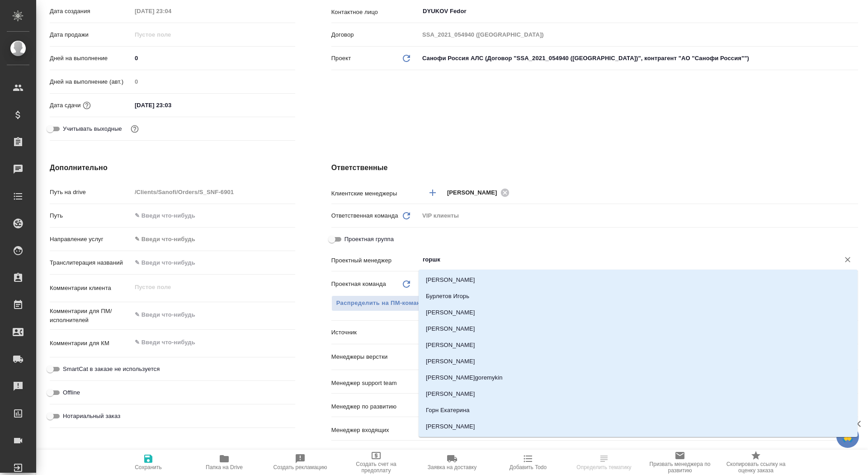  What do you see at coordinates (756, 463) in the screenshot?
I see `button: Скопировать ссылку на оценку заказа` at bounding box center [756, 463].